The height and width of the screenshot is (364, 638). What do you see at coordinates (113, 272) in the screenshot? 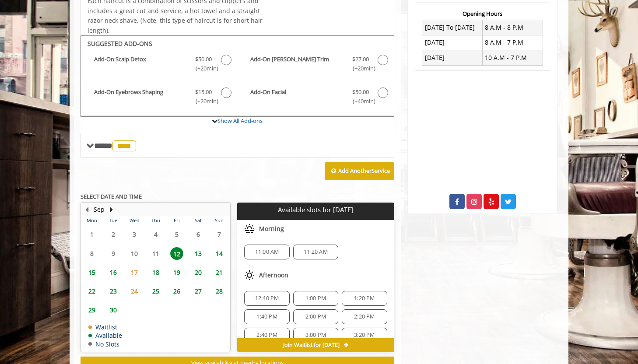
I see `td: Select day16` at bounding box center [113, 272].